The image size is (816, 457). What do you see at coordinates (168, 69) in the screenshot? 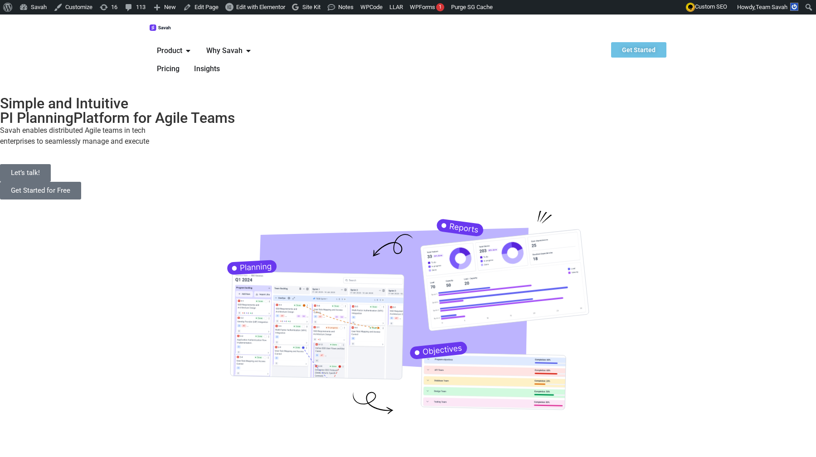
I see `a: Pricing` at bounding box center [168, 69].